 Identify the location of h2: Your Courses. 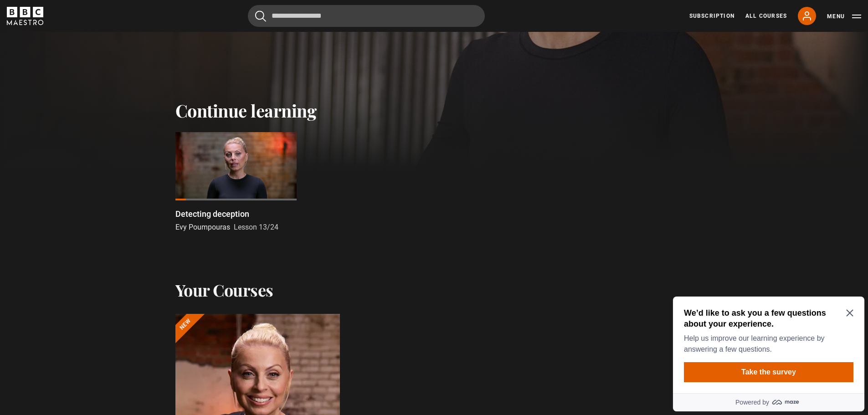
(224, 290).